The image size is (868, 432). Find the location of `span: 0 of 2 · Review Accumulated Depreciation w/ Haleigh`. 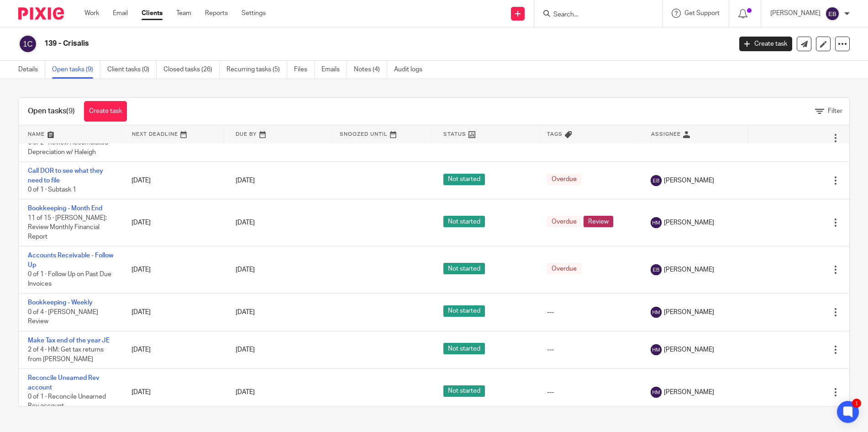

span: 0 of 2 · Review Accumulated Depreciation w/ Haleigh is located at coordinates (68, 147).